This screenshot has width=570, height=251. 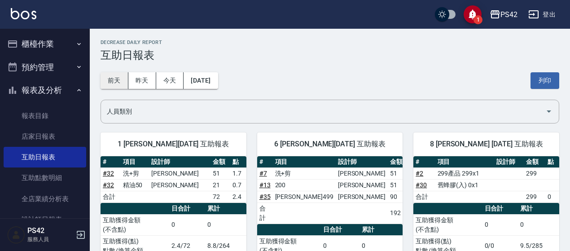 What do you see at coordinates (220, 196) in the screenshot?
I see `td: 72` at bounding box center [220, 196].